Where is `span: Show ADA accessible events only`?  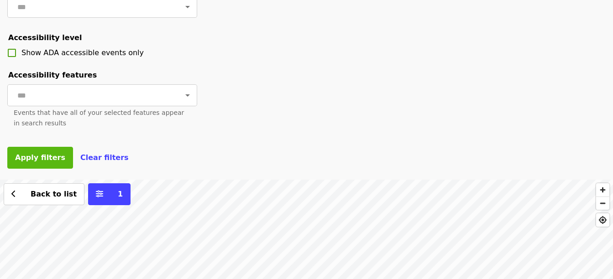 span: Show ADA accessible events only is located at coordinates (83, 52).